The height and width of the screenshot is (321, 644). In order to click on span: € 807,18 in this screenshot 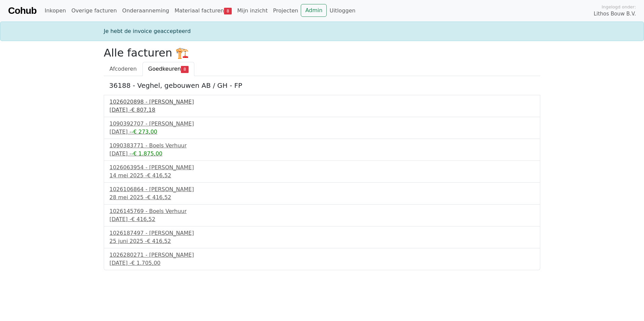, I will do `click(143, 110)`.